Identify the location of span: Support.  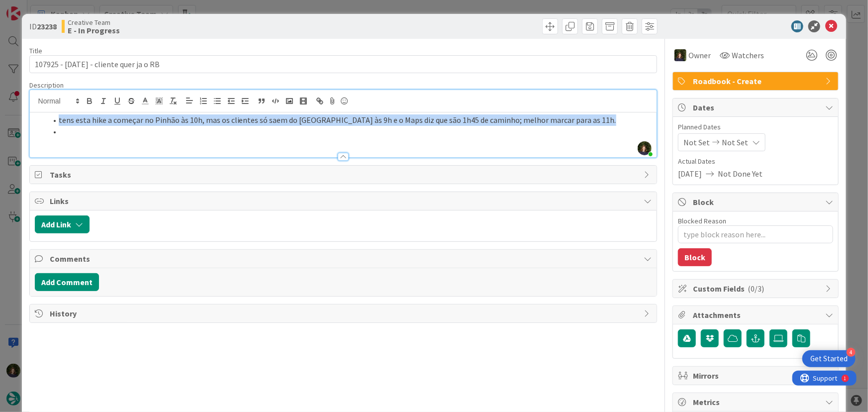
(33, 8).